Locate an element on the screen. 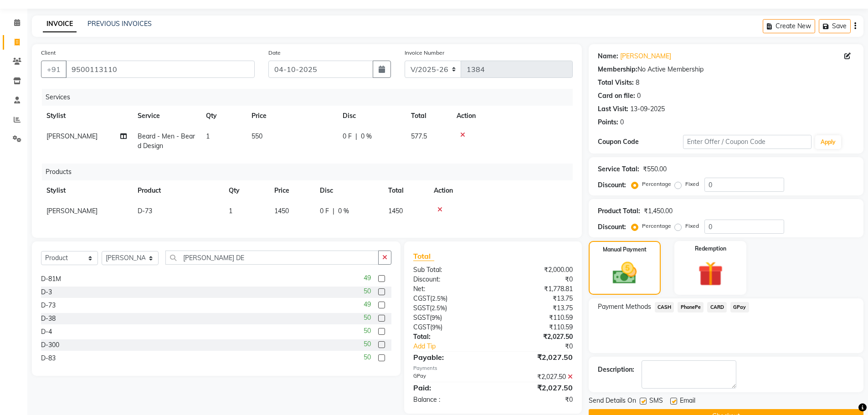  a: PREVIOUS INVOICES is located at coordinates (120, 24).